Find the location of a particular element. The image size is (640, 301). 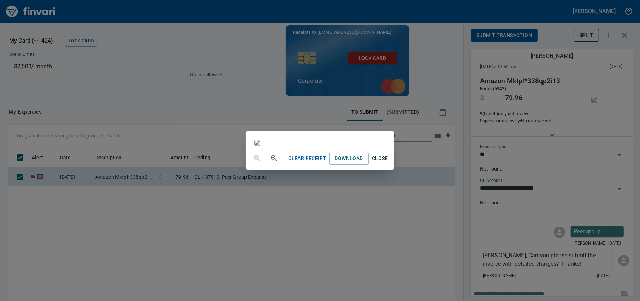

button: Clear Receipt is located at coordinates (307, 158).